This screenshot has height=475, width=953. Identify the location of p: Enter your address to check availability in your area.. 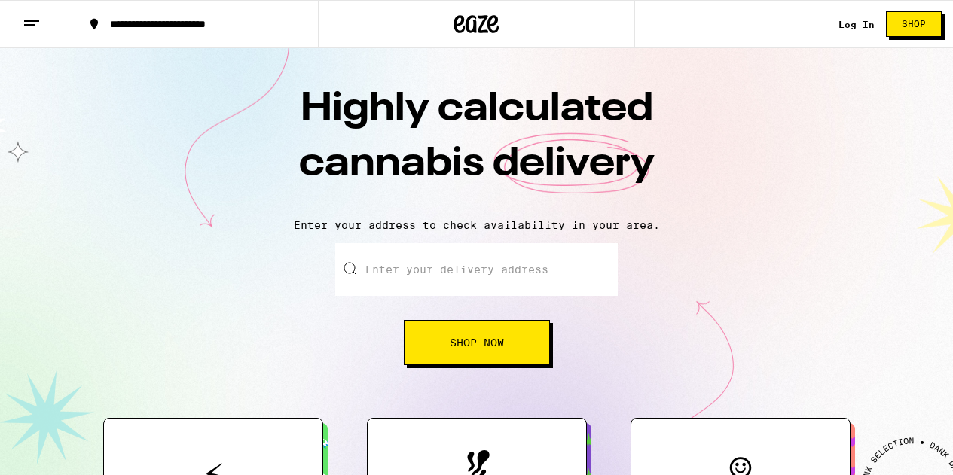
(476, 225).